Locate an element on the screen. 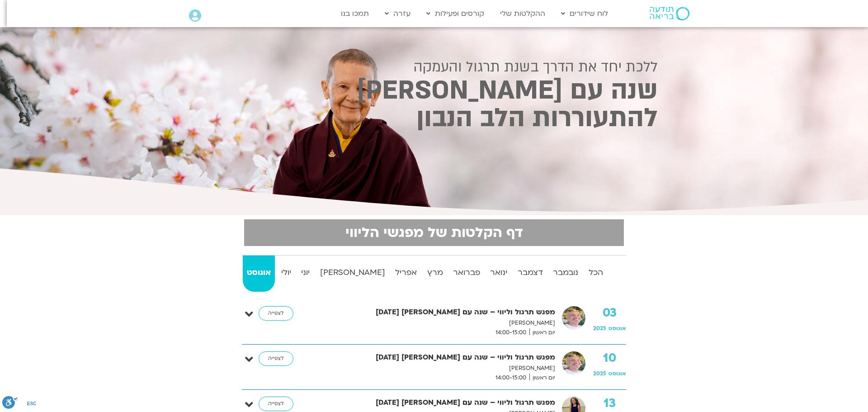  a: יוני is located at coordinates (305, 273).